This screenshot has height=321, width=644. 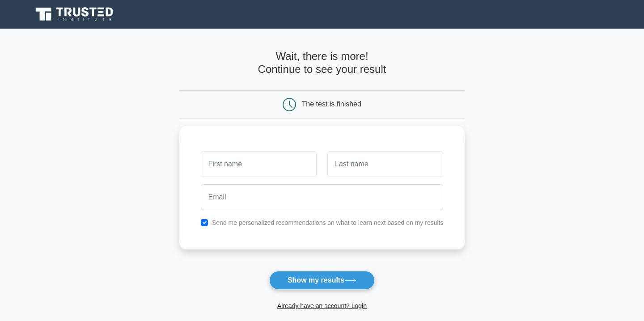 I want to click on button: Show my results, so click(x=322, y=280).